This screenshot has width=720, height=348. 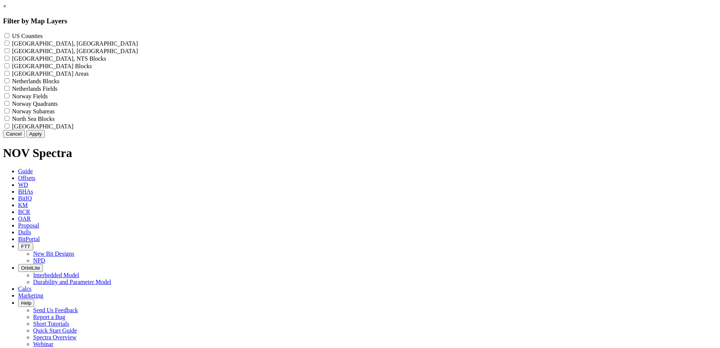 What do you see at coordinates (49, 316) in the screenshot?
I see `a: Report a Bug` at bounding box center [49, 316].